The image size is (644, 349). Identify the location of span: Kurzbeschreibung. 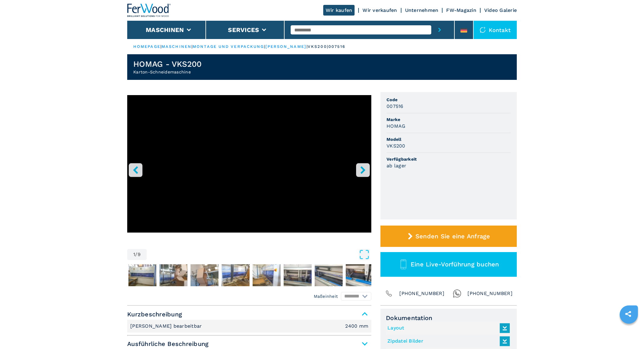
(249, 314).